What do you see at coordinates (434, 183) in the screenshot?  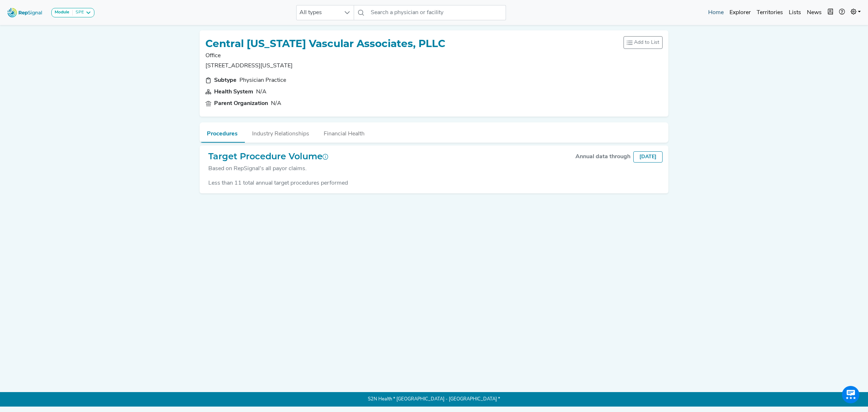 I see `div: Less than 11 total annual target procedures performed` at bounding box center [434, 183].